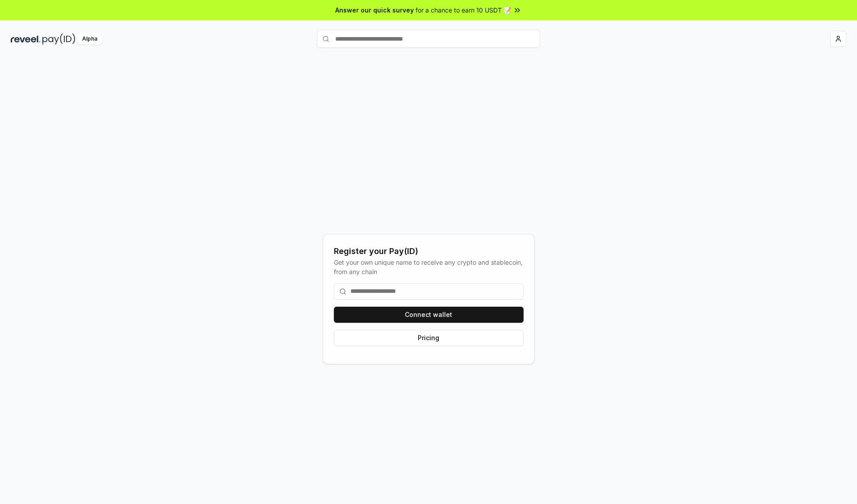 The width and height of the screenshot is (857, 504). What do you see at coordinates (464, 10) in the screenshot?
I see `span: for a chance to earn 10 USDT 📝` at bounding box center [464, 10].